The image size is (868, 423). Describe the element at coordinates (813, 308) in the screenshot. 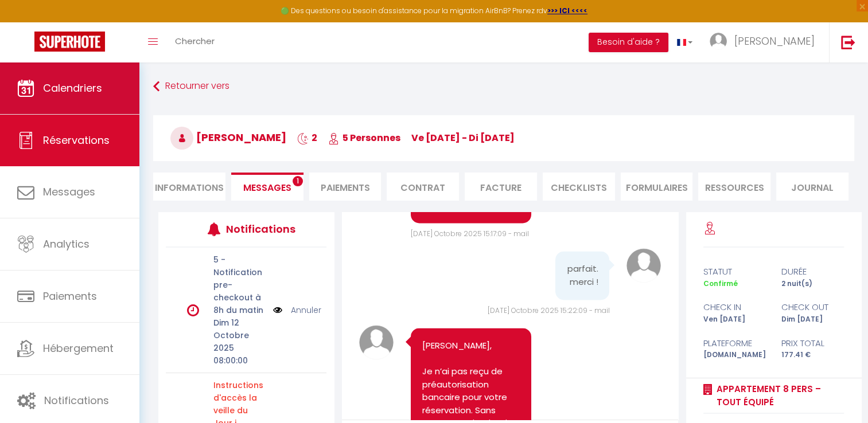

I see `div: check out` at that location.